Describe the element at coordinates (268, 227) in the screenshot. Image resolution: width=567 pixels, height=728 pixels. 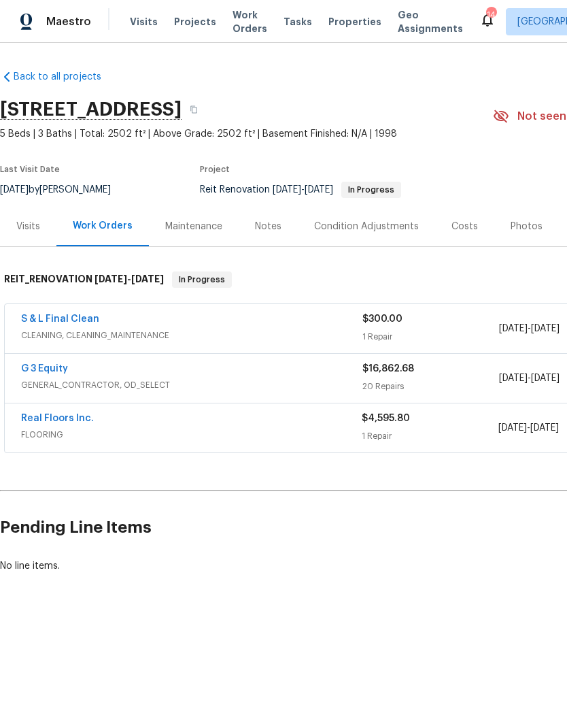
I see `div: Notes` at that location.